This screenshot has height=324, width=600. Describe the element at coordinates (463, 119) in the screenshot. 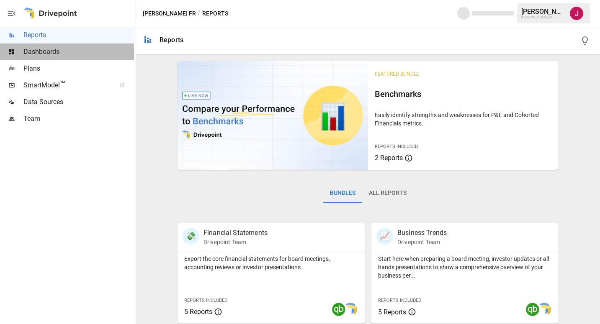

I see `p: Easily identify strengths and weaknesses for P&L and Cohorted Financials metrics.` at that location.